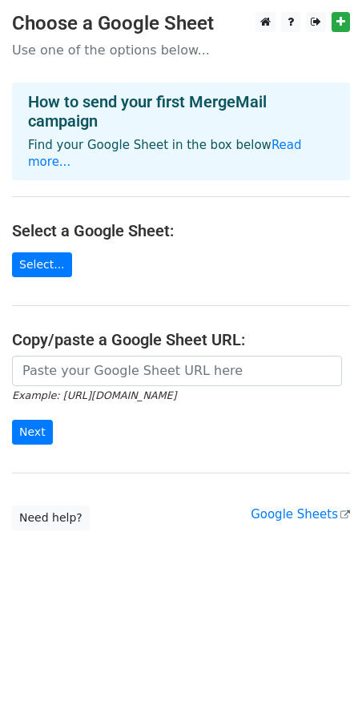  What do you see at coordinates (165, 153) in the screenshot?
I see `a: Read more...` at bounding box center [165, 153].